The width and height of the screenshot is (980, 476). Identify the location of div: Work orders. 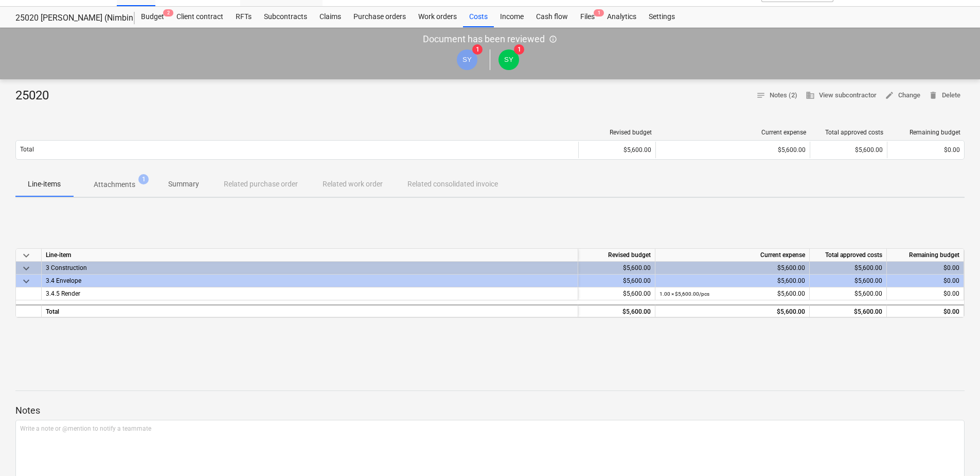
(437, 17).